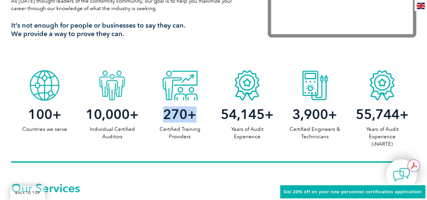 This screenshot has height=200, width=427. Describe the element at coordinates (175, 114) in the screenshot. I see `span: 270` at that location.